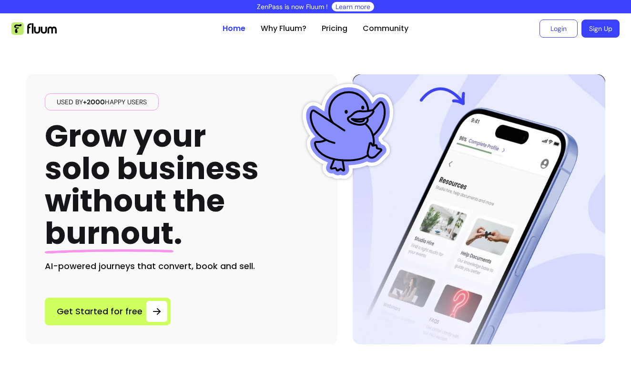  I want to click on span: Used by happy users, so click(101, 102).